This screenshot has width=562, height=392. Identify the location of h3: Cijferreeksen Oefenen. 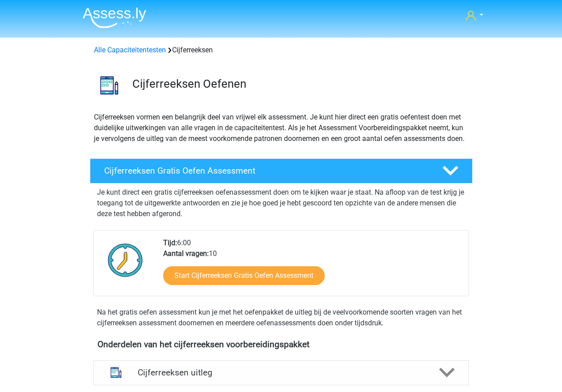
(299, 83).